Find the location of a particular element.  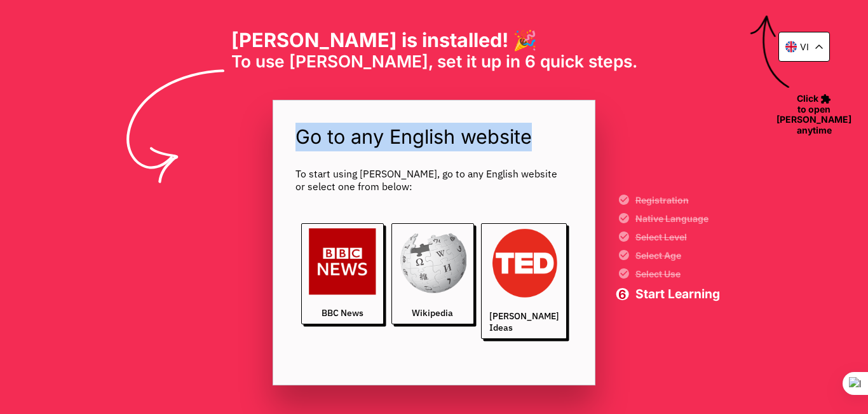

span: Select Use is located at coordinates (678, 274).